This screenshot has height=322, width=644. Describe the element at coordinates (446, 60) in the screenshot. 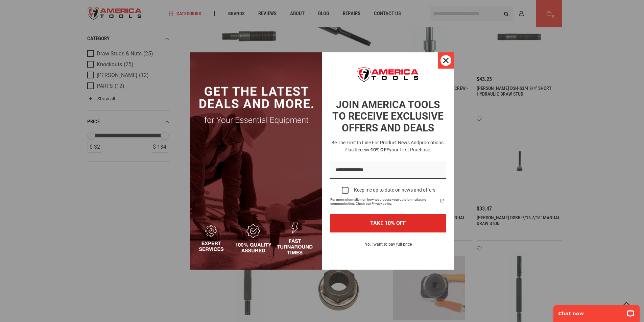

I see `button: Close` at that location.